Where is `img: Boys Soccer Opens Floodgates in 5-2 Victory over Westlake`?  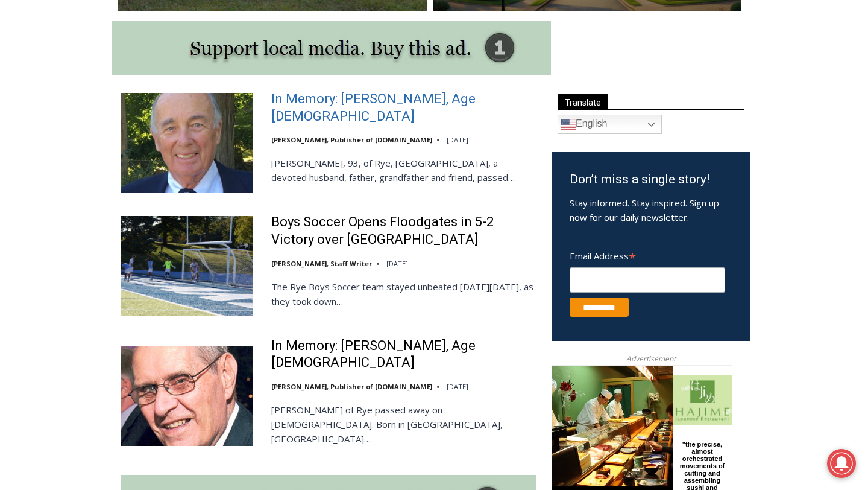 img: Boys Soccer Opens Floodgates in 5-2 Victory over Westlake is located at coordinates (187, 265).